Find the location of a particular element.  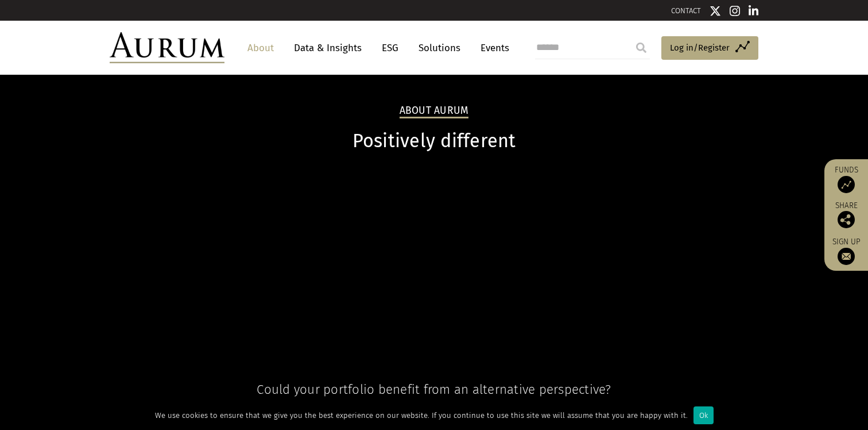

img: Instagram icon is located at coordinates (735, 11).